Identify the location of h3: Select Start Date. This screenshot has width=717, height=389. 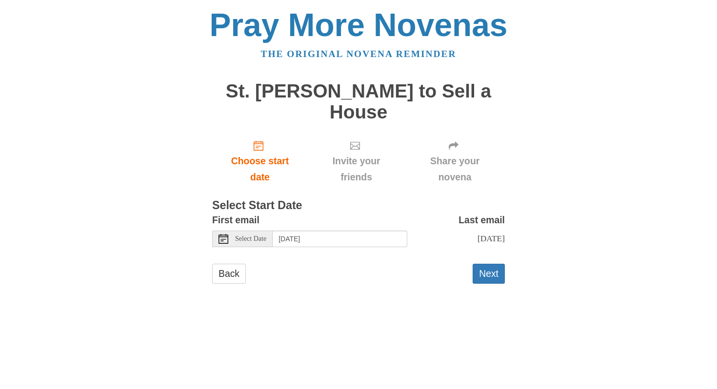
(359, 206).